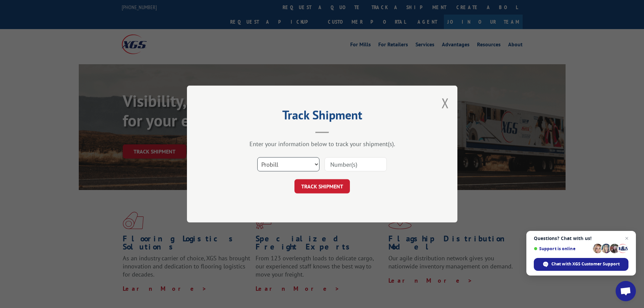  What do you see at coordinates (356, 165) in the screenshot?
I see `input: Number(s)` at bounding box center [356, 165].